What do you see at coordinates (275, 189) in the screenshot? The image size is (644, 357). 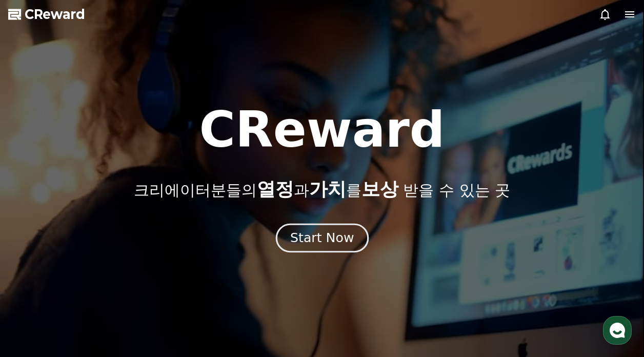 I see `span: 열정` at bounding box center [275, 189].